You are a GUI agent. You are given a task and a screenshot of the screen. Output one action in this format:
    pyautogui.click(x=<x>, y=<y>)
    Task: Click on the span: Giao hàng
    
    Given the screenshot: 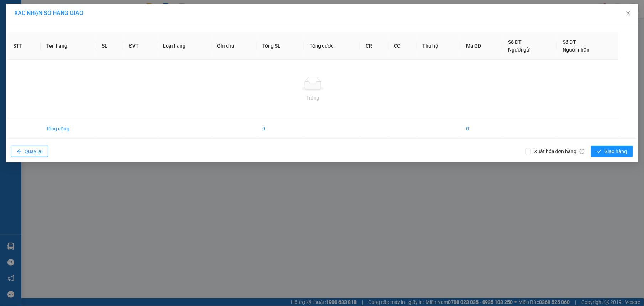 What is the action you would take?
    pyautogui.click(x=616, y=151)
    